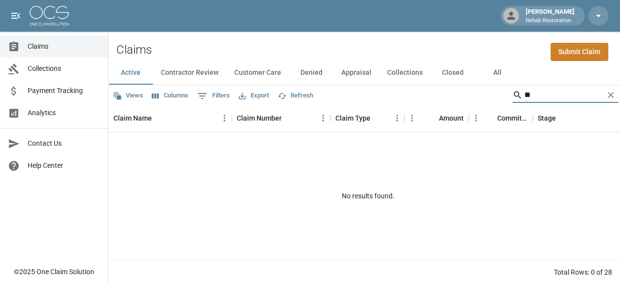 This screenshot has width=620, height=285. Describe the element at coordinates (170, 96) in the screenshot. I see `button: Select columns` at that location.